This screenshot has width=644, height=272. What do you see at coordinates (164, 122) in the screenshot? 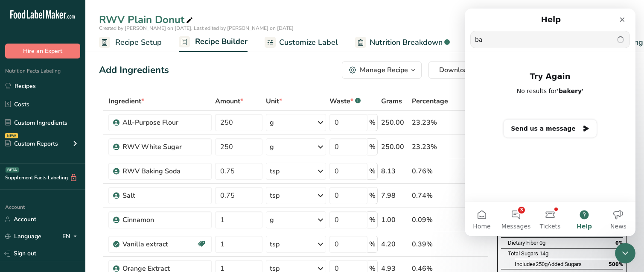
I see `div: All-Purpose Flour` at bounding box center [164, 122].